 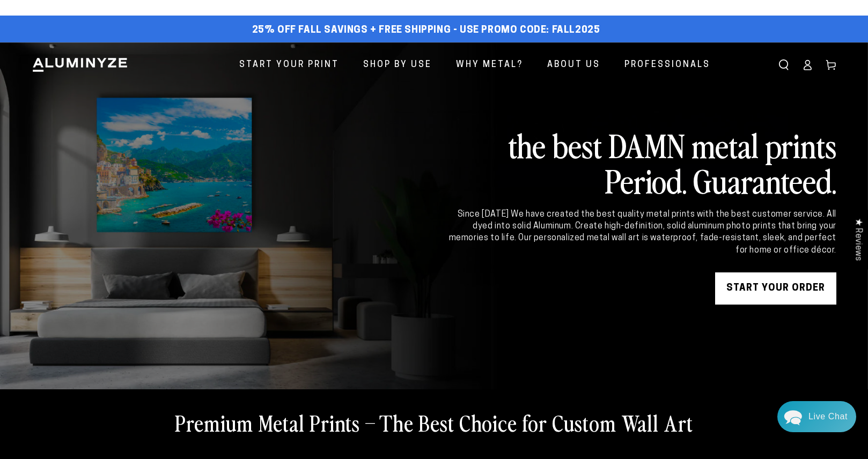 I want to click on a: Start Your Print, so click(x=289, y=65).